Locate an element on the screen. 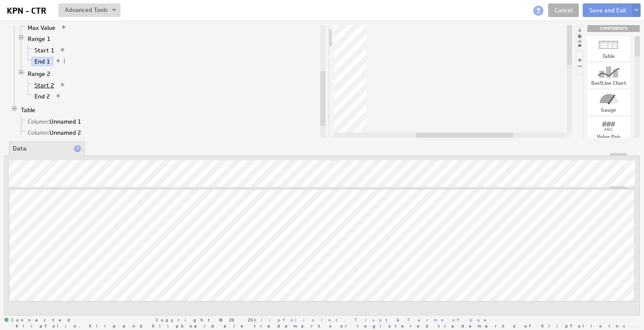 This screenshot has height=330, width=644. button: Save and Exit is located at coordinates (608, 11).